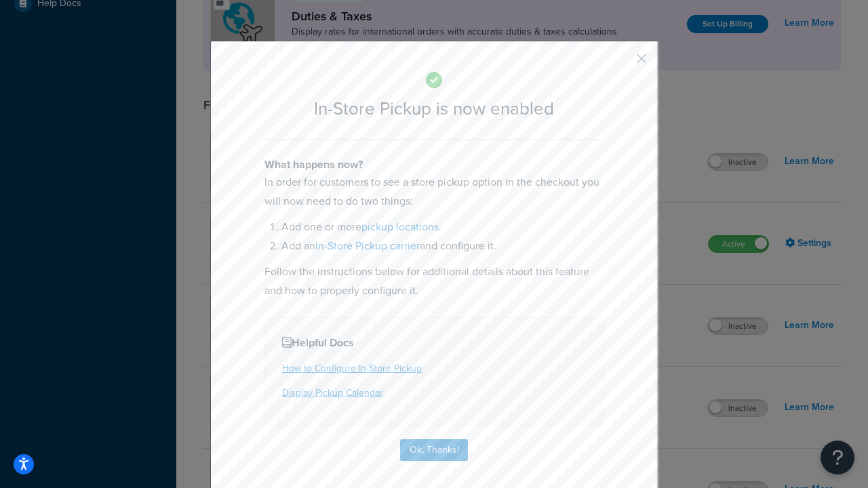 The width and height of the screenshot is (868, 488). What do you see at coordinates (352, 368) in the screenshot?
I see `a: How to Configure In-Store Pickup` at bounding box center [352, 368].